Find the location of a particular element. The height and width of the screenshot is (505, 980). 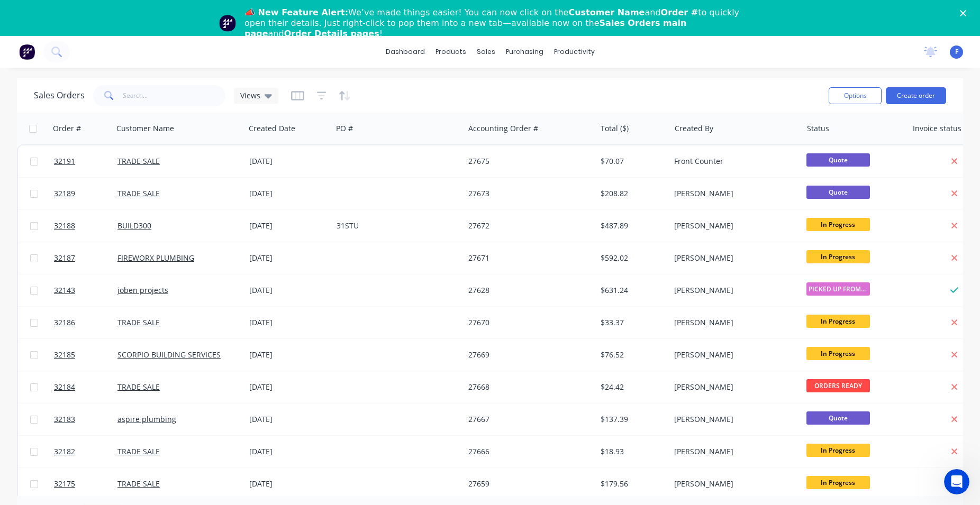

img: Factory is located at coordinates (27, 52).